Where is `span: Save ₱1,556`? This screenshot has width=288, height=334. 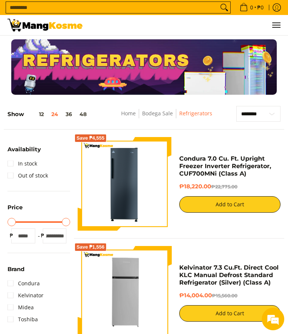 span: Save ₱1,556 is located at coordinates (90, 247).